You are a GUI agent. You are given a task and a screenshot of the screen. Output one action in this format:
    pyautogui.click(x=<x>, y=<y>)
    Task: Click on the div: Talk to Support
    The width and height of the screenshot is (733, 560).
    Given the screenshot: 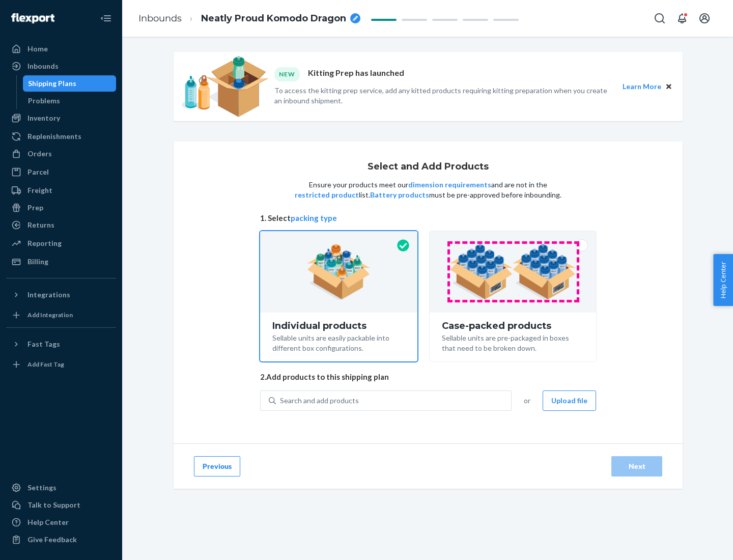 What is the action you would take?
    pyautogui.click(x=54, y=505)
    